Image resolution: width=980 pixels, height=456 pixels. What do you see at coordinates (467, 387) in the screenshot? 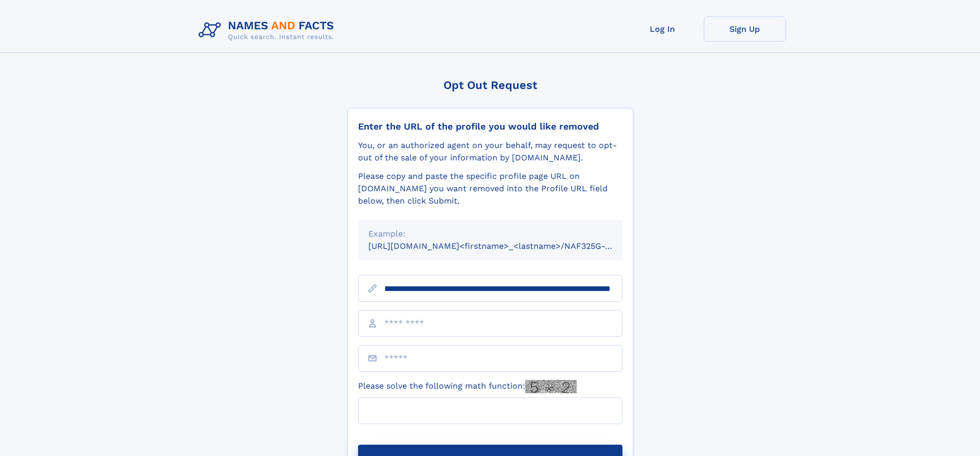
I see `label: Please solve the following math function:` at bounding box center [467, 387].